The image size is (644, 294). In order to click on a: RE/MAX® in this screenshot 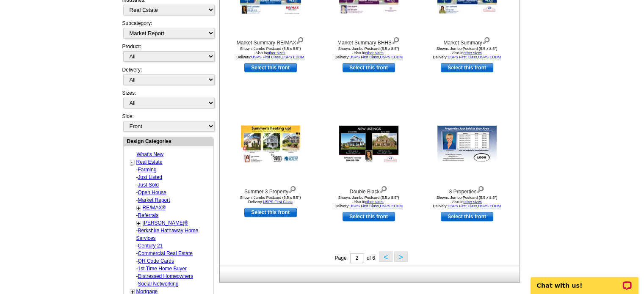, I will do `click(154, 208)`.